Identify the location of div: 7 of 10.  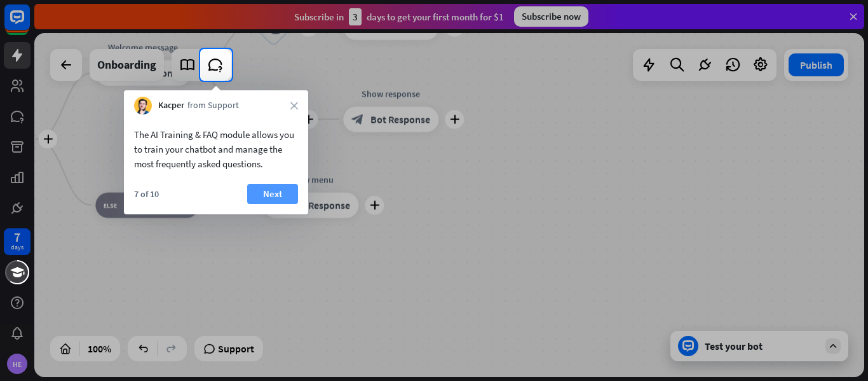
(146, 194).